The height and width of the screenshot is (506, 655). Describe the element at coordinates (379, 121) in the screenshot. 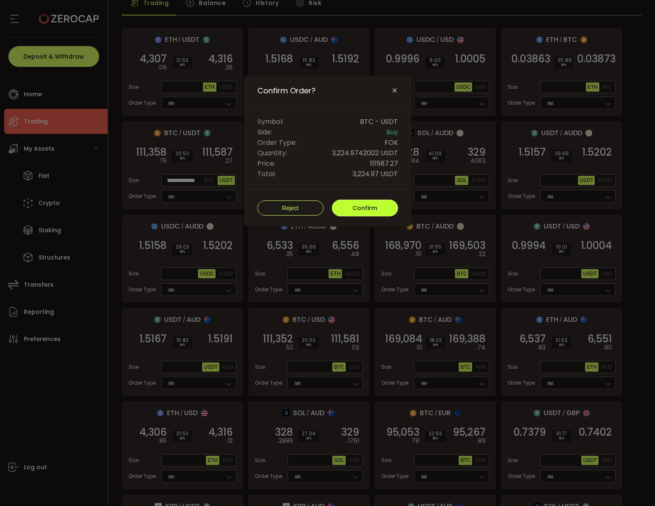

I see `span: BTC - USDT` at that location.